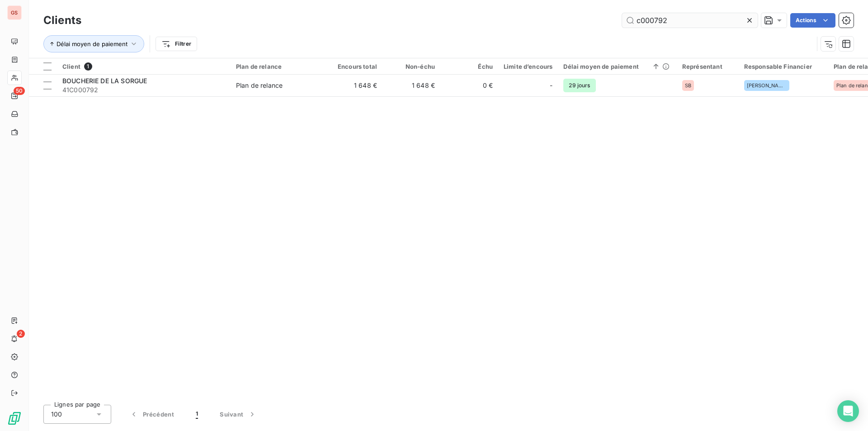  I want to click on div: Limite d’encours, so click(528, 67).